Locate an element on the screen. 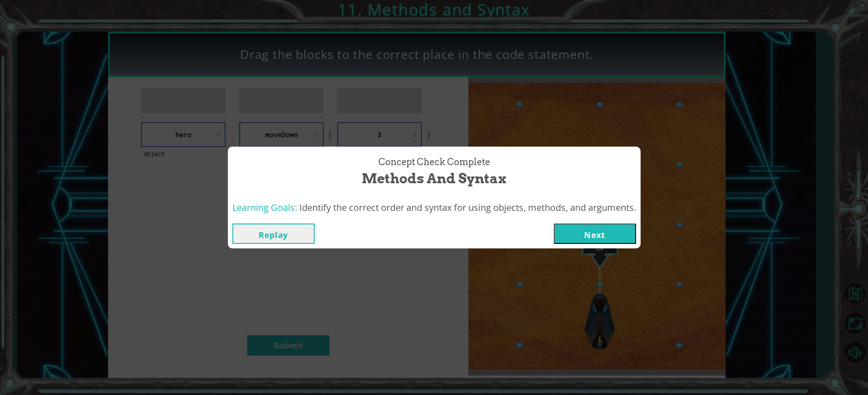  span: Methods and Syntax is located at coordinates (434, 178).